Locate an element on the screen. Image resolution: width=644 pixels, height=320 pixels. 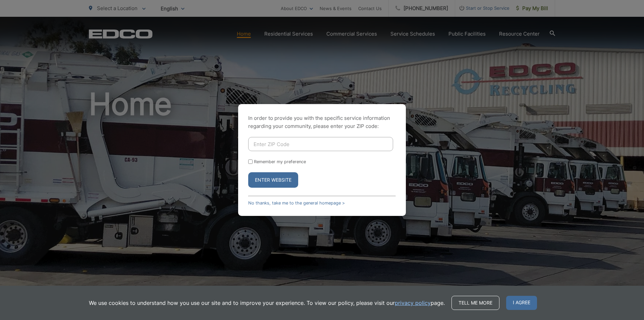
p: We use cookies to understand how you use our site and to improve your experience. To view our pol... is located at coordinates (267, 303).